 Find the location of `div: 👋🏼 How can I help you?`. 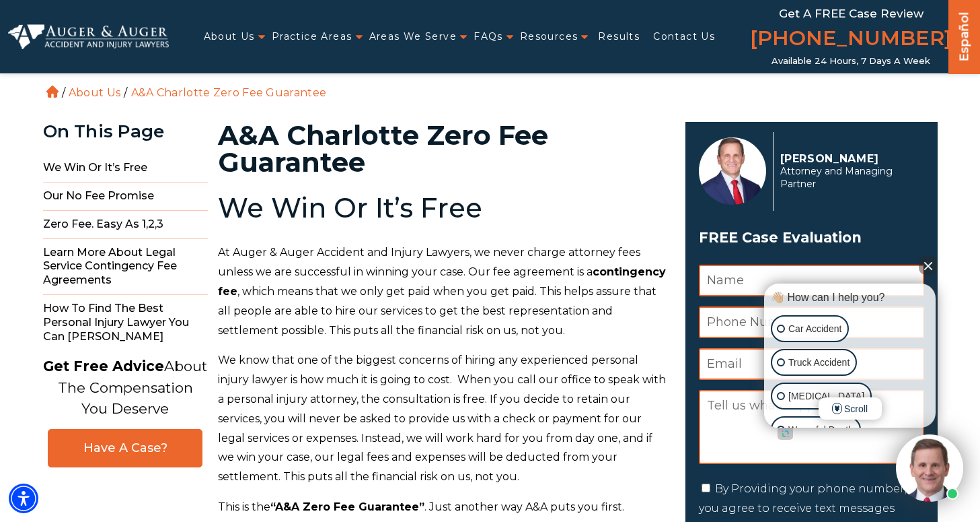

div: 👋🏼 How can I help you? is located at coordinates (850, 298).